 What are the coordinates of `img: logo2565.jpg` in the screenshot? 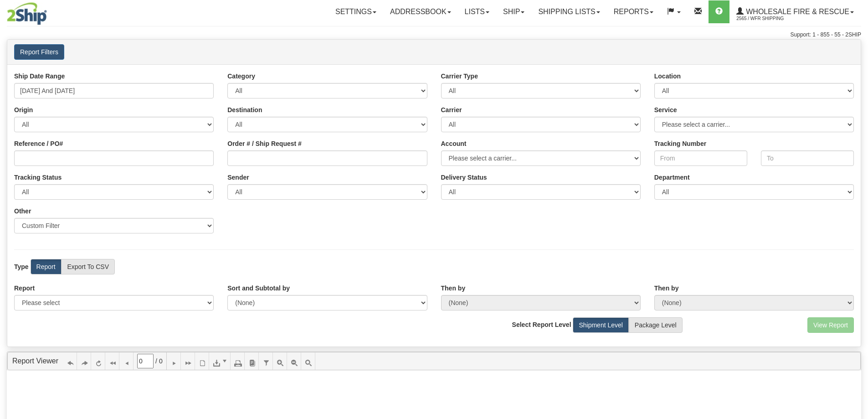 It's located at (27, 13).